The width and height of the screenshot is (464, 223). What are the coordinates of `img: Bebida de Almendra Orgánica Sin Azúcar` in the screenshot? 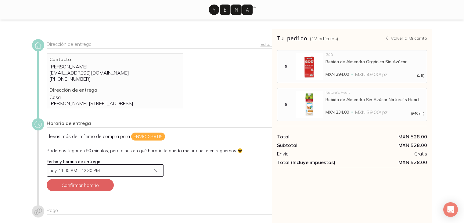 It's located at (309, 66).